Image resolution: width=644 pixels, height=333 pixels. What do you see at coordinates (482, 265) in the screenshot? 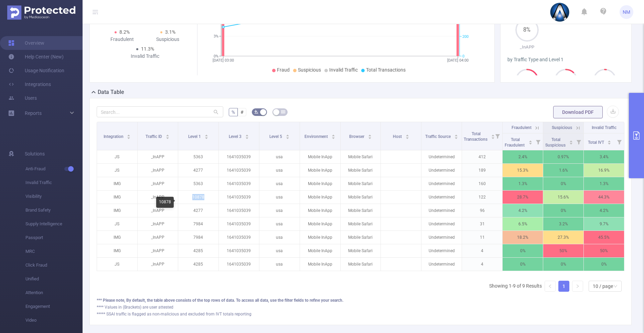
I see `p: 4` at bounding box center [482, 265].